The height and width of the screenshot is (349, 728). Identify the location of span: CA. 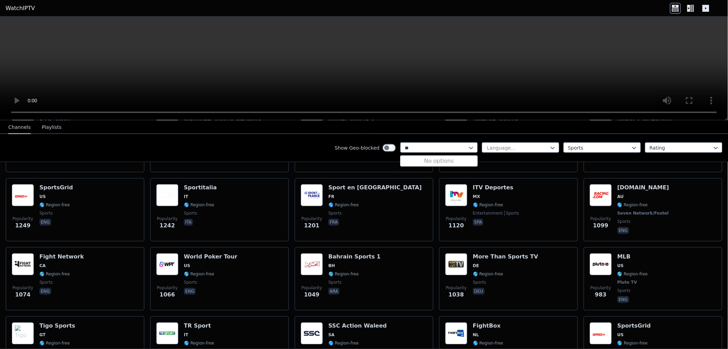
(43, 266).